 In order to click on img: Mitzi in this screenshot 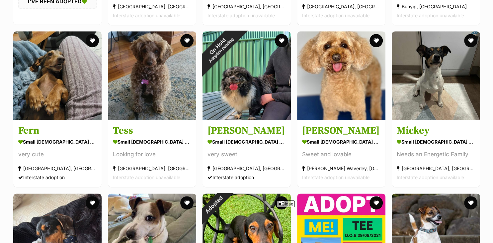, I will do `click(341, 75)`.